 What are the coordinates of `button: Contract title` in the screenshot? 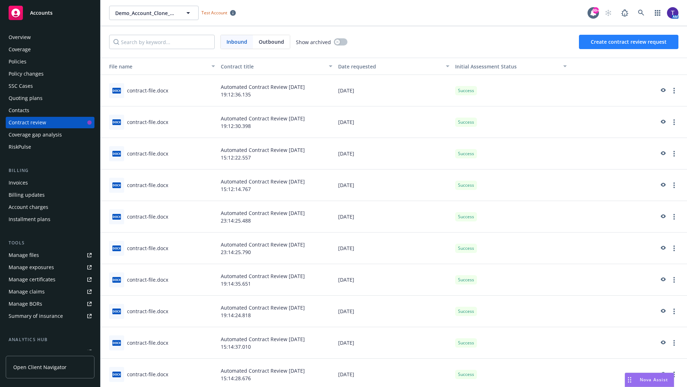 It's located at (277, 66).